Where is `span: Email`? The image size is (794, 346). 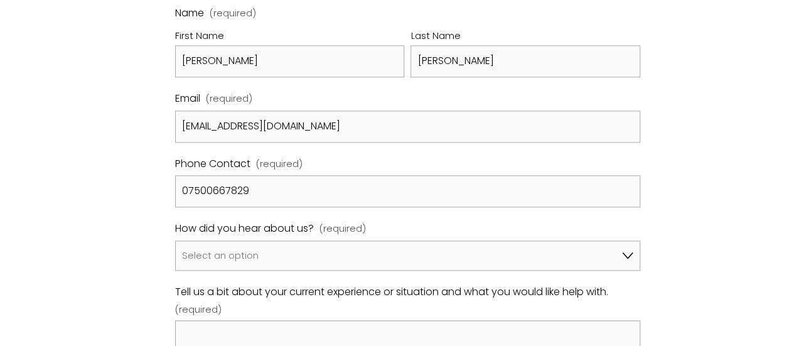
span: Email is located at coordinates (188, 99).